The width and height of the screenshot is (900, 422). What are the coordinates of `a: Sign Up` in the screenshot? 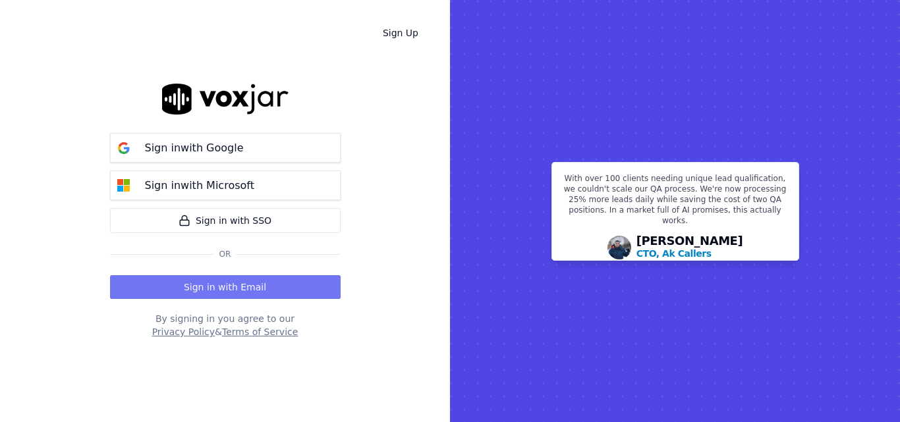 It's located at (400, 33).